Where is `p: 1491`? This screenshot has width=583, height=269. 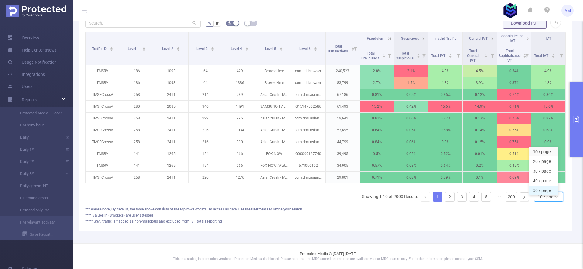
p: 1491 is located at coordinates (240, 107).